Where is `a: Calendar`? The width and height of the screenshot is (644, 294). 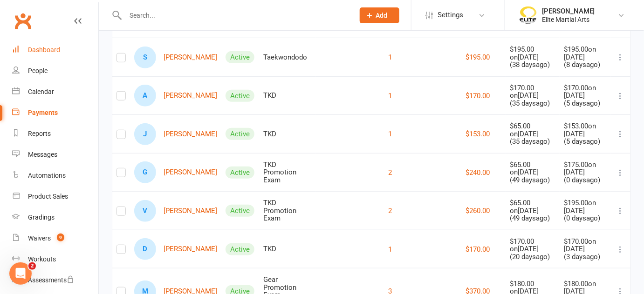 a: Calendar is located at coordinates (55, 91).